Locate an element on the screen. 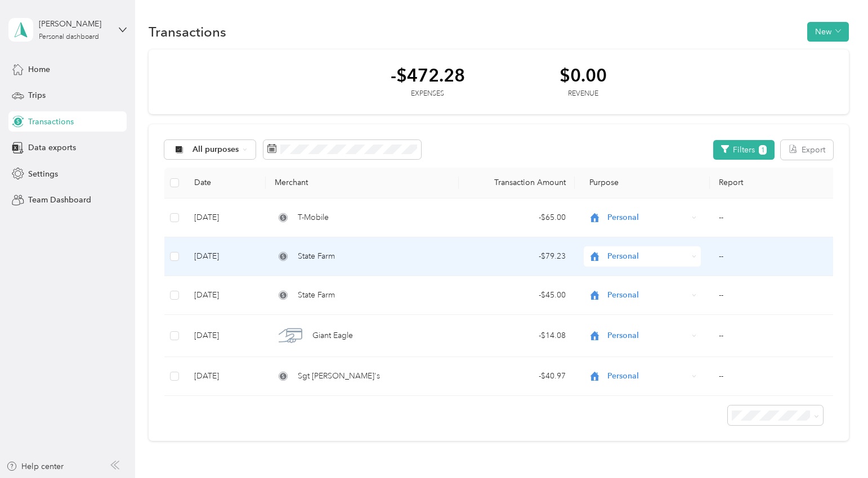 This screenshot has width=868, height=478. span: Team Dashboard is located at coordinates (60, 200).